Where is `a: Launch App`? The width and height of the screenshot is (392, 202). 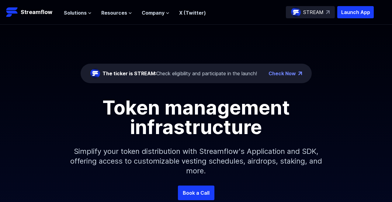
a: Launch App is located at coordinates (355, 12).